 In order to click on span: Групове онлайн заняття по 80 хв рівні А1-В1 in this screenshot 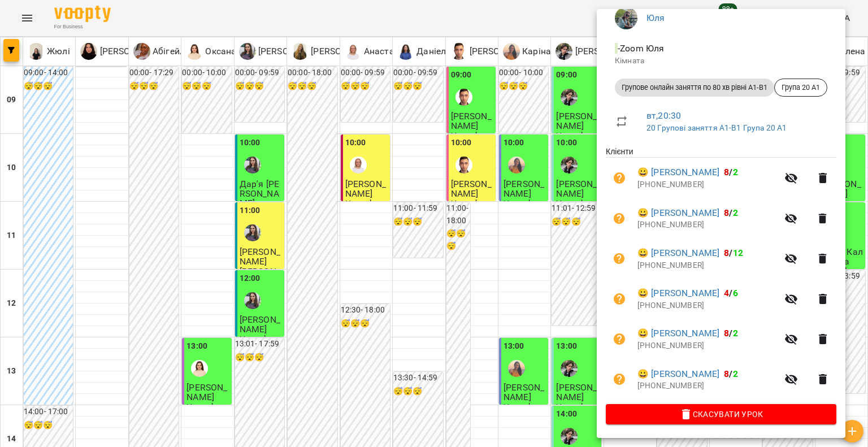, I will do `click(694, 87)`.